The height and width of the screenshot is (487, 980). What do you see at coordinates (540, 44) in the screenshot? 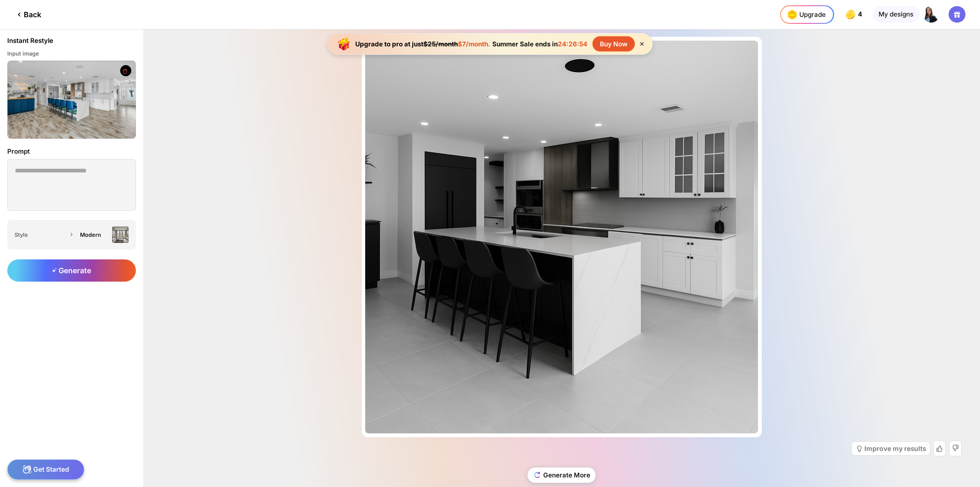
I see `div: Summer Sale ends in` at bounding box center [540, 44].